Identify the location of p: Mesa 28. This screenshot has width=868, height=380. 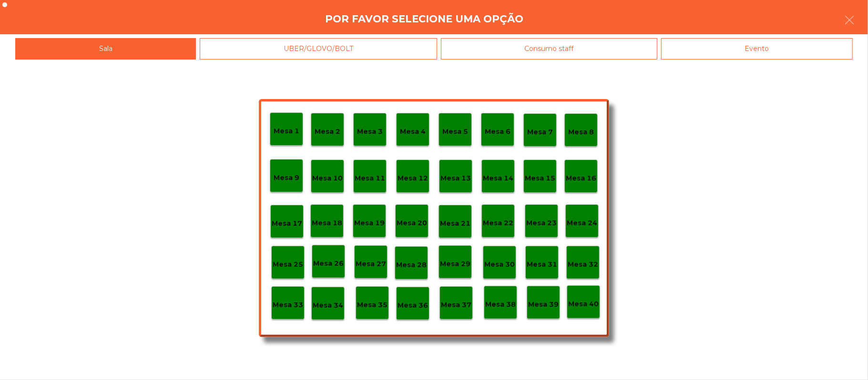
(411, 265).